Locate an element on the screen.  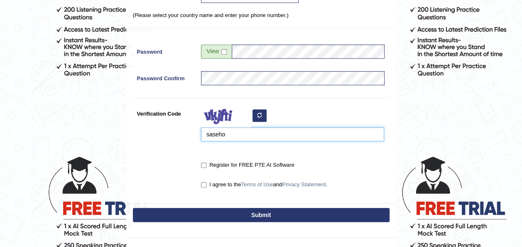
label: I agree to the and . is located at coordinates (264, 184).